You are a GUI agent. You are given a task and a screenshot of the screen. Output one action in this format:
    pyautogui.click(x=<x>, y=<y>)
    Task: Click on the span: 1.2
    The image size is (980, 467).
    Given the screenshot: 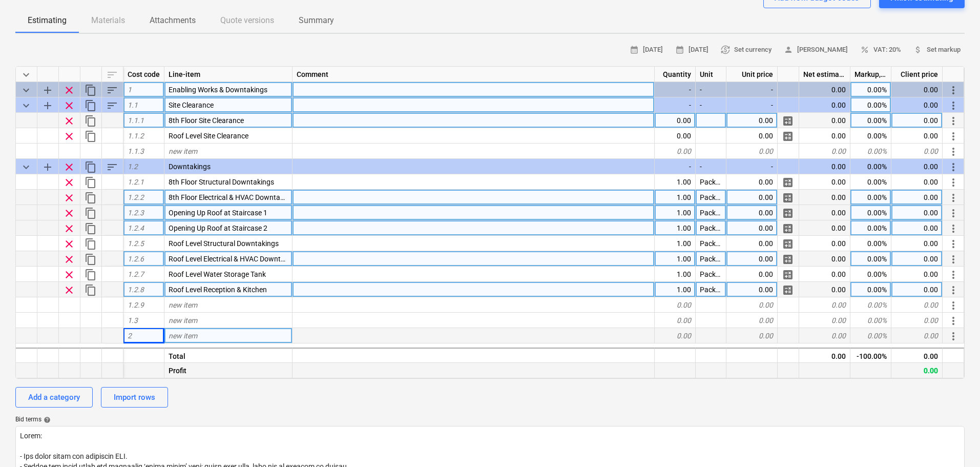 What is the action you would take?
    pyautogui.click(x=132, y=167)
    